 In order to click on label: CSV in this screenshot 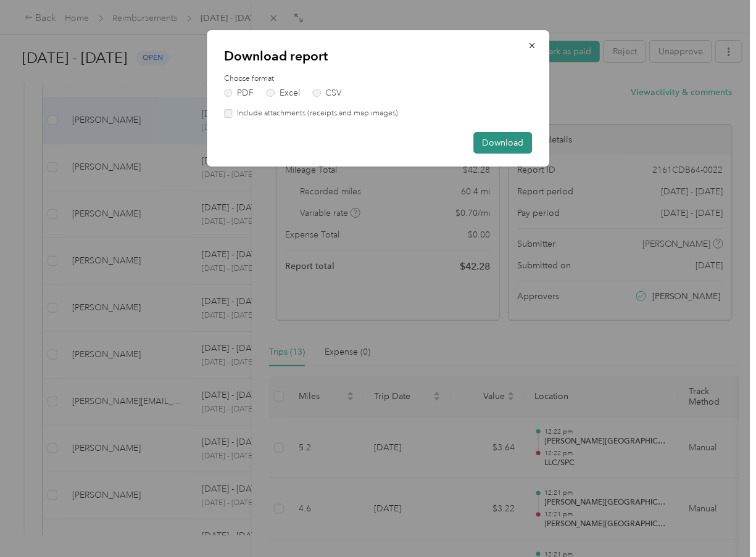, I will do `click(328, 93)`.